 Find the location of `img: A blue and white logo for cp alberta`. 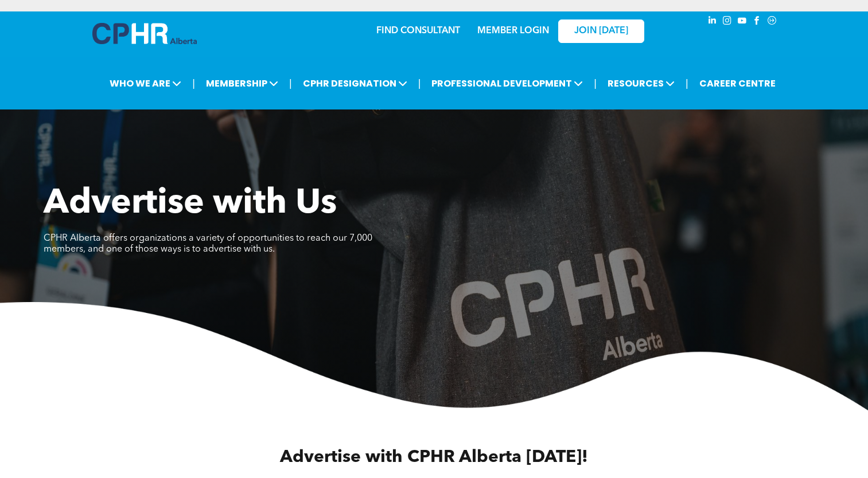

img: A blue and white logo for cp alberta is located at coordinates (145, 33).